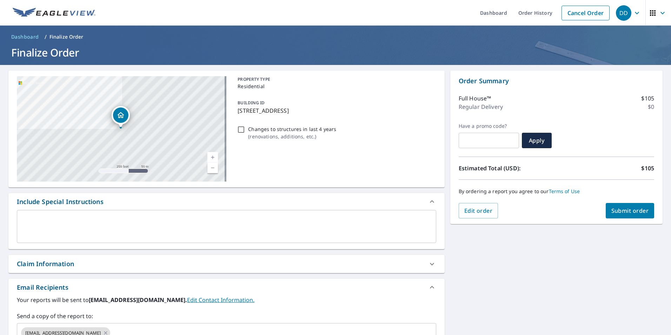  Describe the element at coordinates (630, 211) in the screenshot. I see `span: Submit order` at that location.